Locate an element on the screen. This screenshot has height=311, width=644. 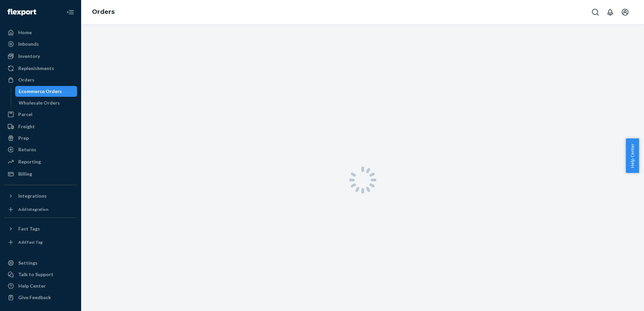
img: Flexport logo is located at coordinates (22, 12).